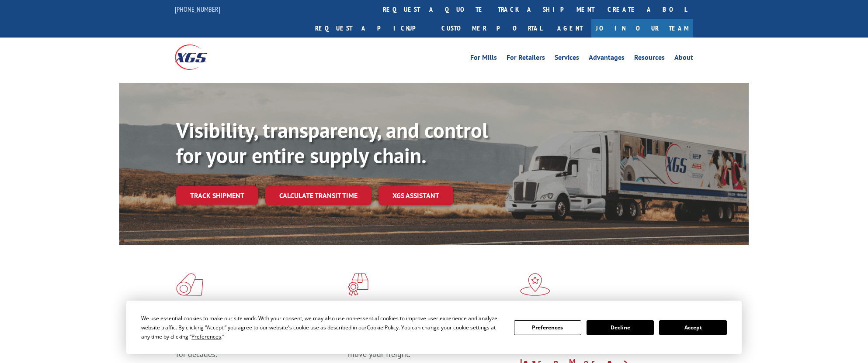 Image resolution: width=868 pixels, height=363 pixels. I want to click on button: Accept, so click(693, 328).